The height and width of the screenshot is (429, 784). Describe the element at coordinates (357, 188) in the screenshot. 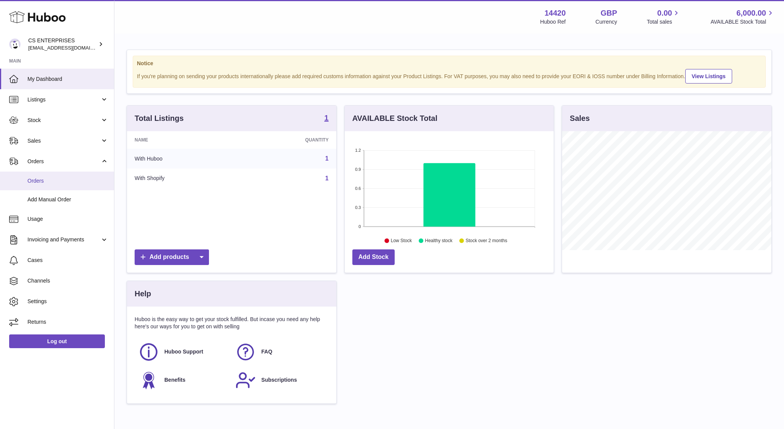

I see `text: 0.6` at that location.